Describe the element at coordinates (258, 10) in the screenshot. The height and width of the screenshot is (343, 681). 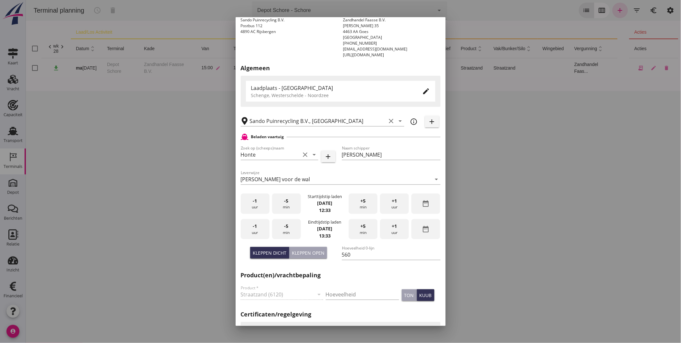
I see `div: Depot Schore - Schore` at that location.